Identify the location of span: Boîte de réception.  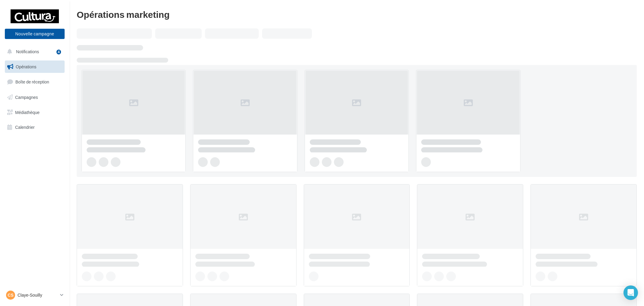
(32, 82).